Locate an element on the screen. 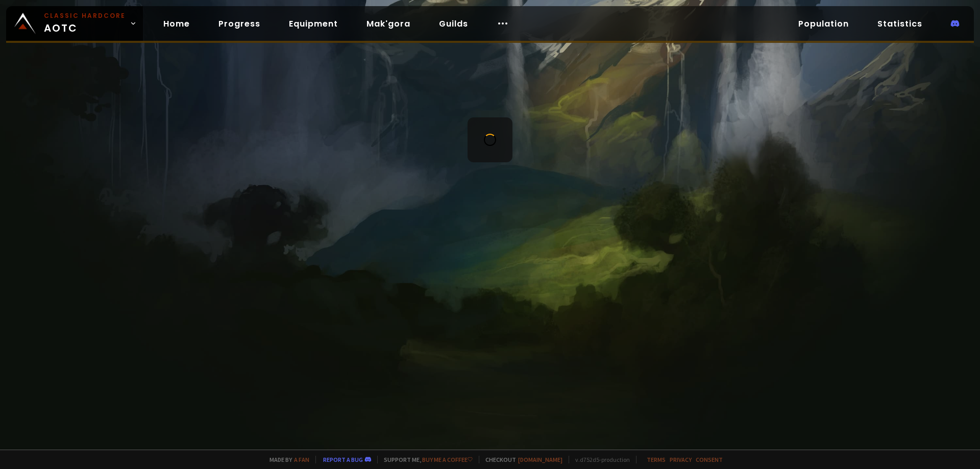 The width and height of the screenshot is (980, 469). span: Made by is located at coordinates (286, 459).